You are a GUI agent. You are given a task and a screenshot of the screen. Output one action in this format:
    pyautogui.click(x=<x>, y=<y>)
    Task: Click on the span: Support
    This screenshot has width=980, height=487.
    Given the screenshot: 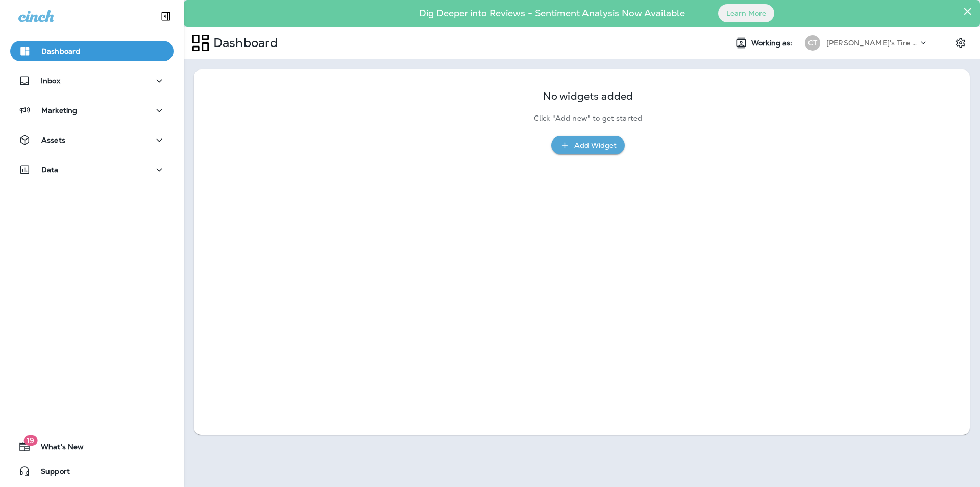 What is the action you would take?
    pyautogui.click(x=50, y=473)
    